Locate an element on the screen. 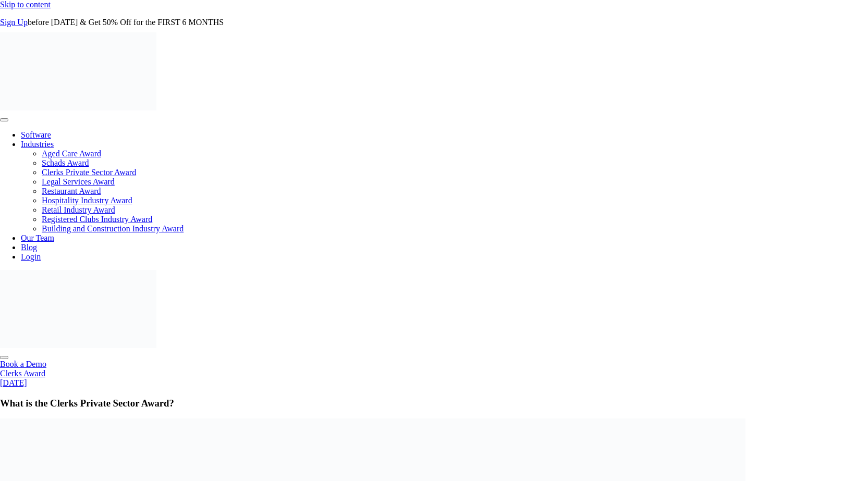  a: Industries is located at coordinates (37, 144).